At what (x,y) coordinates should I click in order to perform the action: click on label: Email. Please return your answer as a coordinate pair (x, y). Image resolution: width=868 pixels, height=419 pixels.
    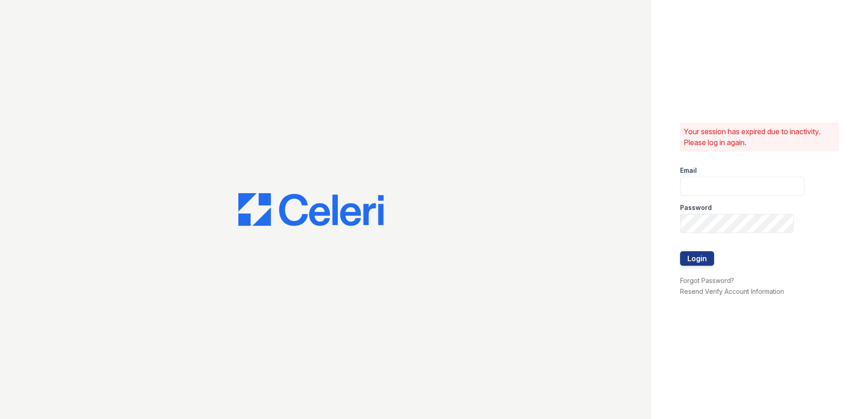
    Looking at the image, I should click on (688, 170).